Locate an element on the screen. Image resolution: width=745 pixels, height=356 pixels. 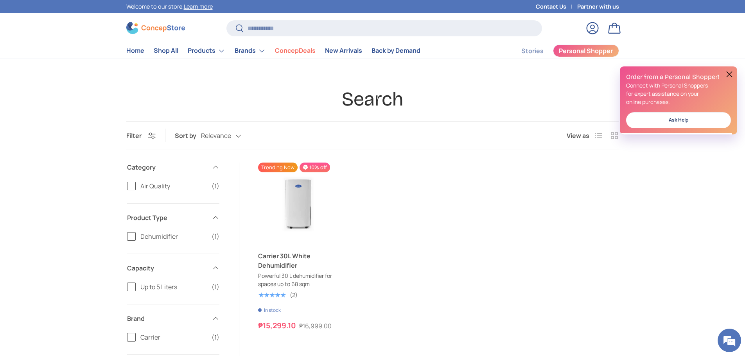
span: Trending Now is located at coordinates (278, 167).